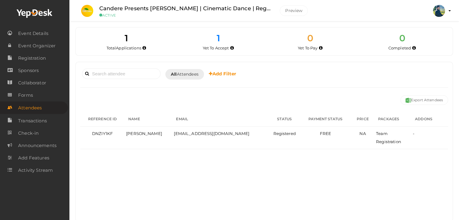  What do you see at coordinates (28, 71) in the screenshot?
I see `span: Sponsors` at bounding box center [28, 71].